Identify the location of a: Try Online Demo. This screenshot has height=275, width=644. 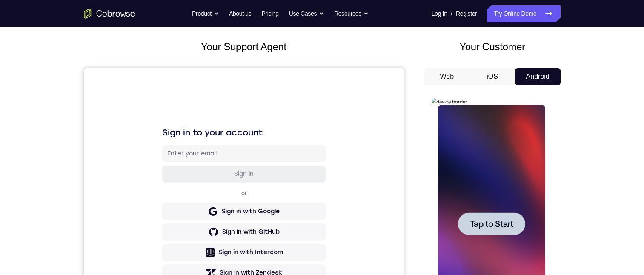
(523, 14).